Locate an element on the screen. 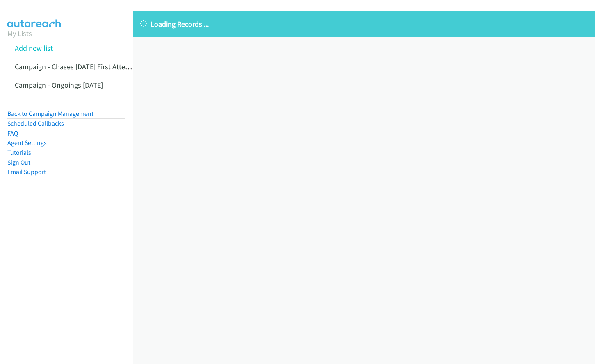  a: FAQ is located at coordinates (13, 133).